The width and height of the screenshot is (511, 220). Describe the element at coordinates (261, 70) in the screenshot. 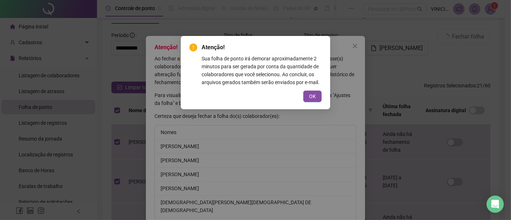

I see `div: Sua folha de ponto irá demorar aproximadamente 2 minutos para ser gerada por conta da quantidade ...` at that location.